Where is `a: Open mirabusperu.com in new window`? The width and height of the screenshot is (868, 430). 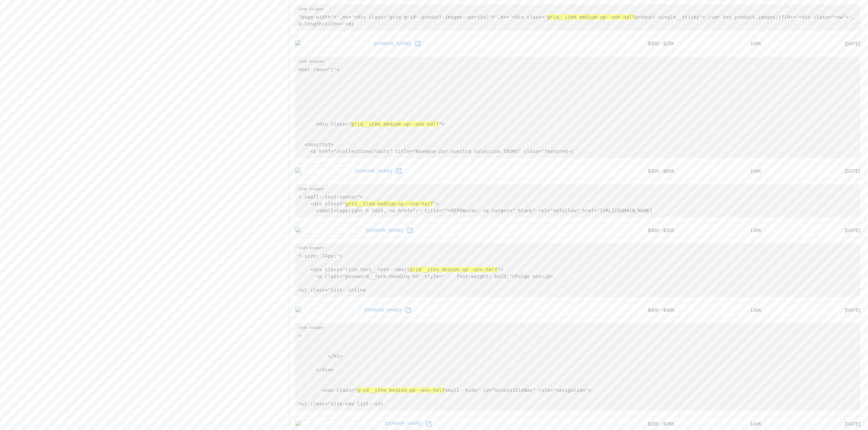
a: Open mirabusperu.com in new window is located at coordinates (418, 43).